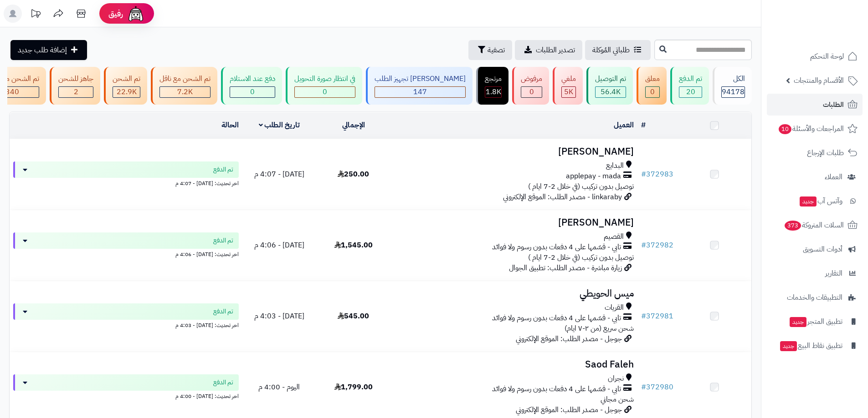 Image resolution: width=868 pixels, height=418 pixels. What do you see at coordinates (657, 175) in the screenshot?
I see `a: #372983` at bounding box center [657, 175].